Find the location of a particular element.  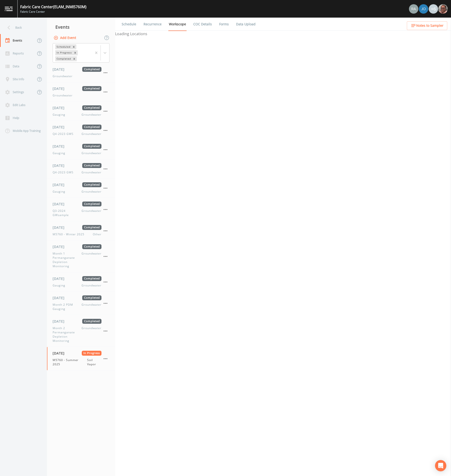

span: Q3-2024 GWsample is located at coordinates (67, 213).